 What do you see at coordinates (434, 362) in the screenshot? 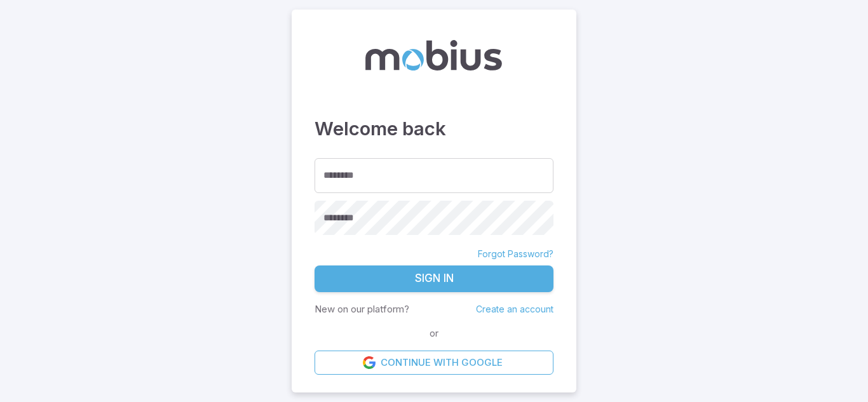
I see `a: Continue with Google` at bounding box center [434, 362].